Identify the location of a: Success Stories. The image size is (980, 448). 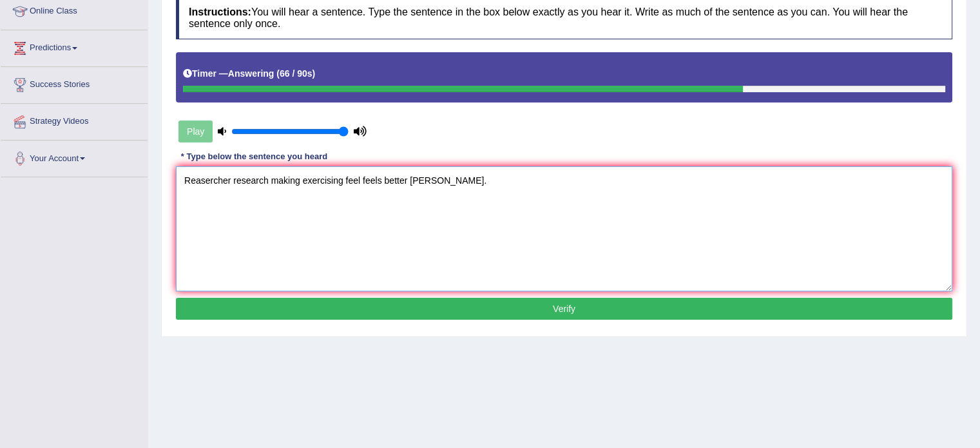
(74, 83).